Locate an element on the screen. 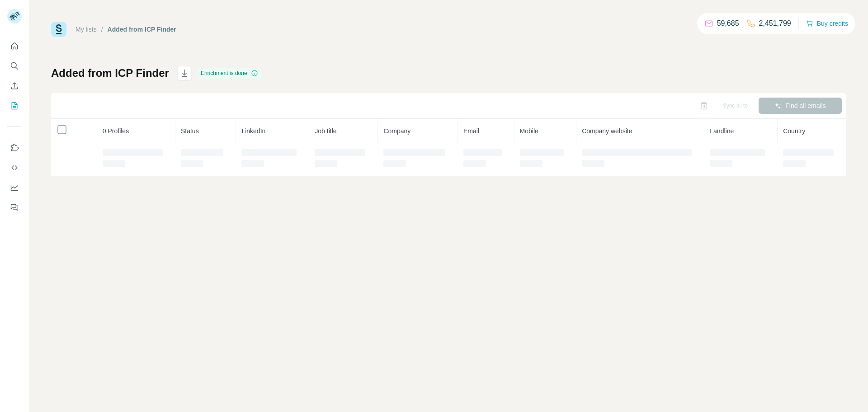 This screenshot has width=868, height=412. span: Company is located at coordinates (397, 131).